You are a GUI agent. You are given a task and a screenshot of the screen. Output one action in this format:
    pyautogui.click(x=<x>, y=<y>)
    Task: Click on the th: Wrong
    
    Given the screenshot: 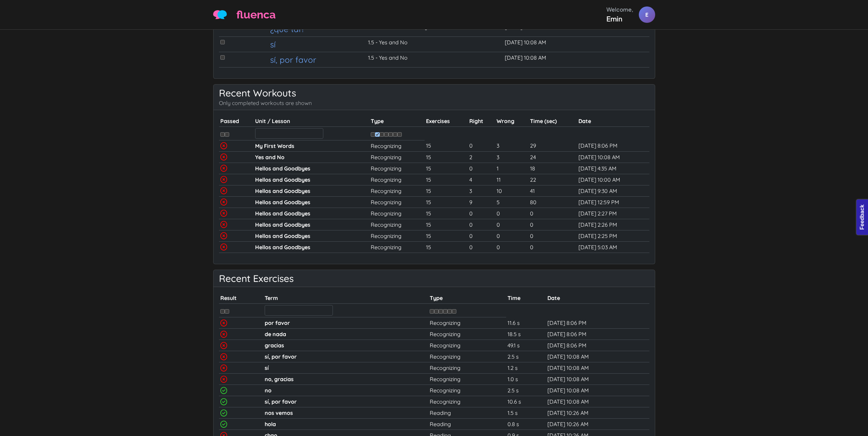 What is the action you would take?
    pyautogui.click(x=512, y=121)
    